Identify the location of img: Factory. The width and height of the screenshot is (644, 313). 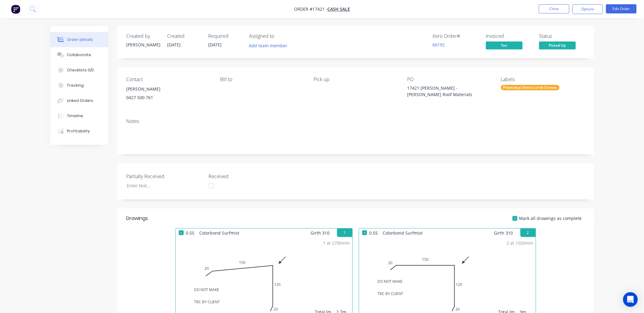
(15, 9).